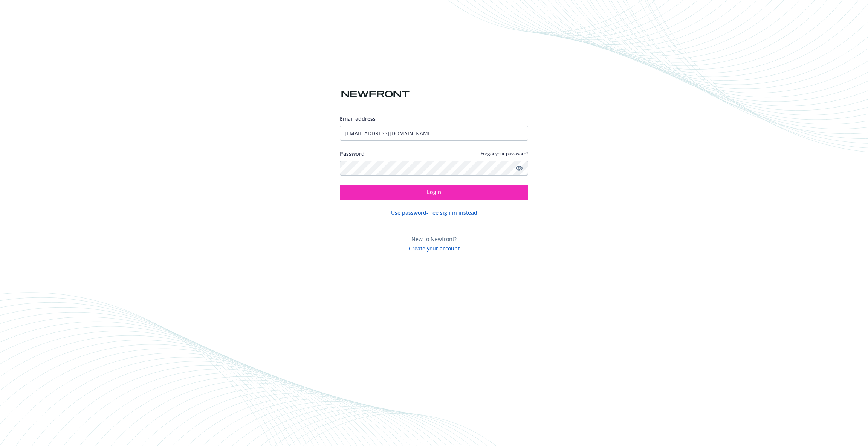  What do you see at coordinates (434, 192) in the screenshot?
I see `span: Login` at bounding box center [434, 192].